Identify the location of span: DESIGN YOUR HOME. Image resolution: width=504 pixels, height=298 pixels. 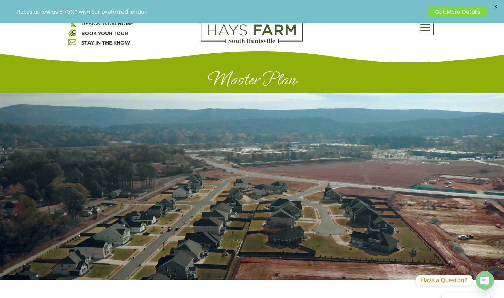
(107, 24).